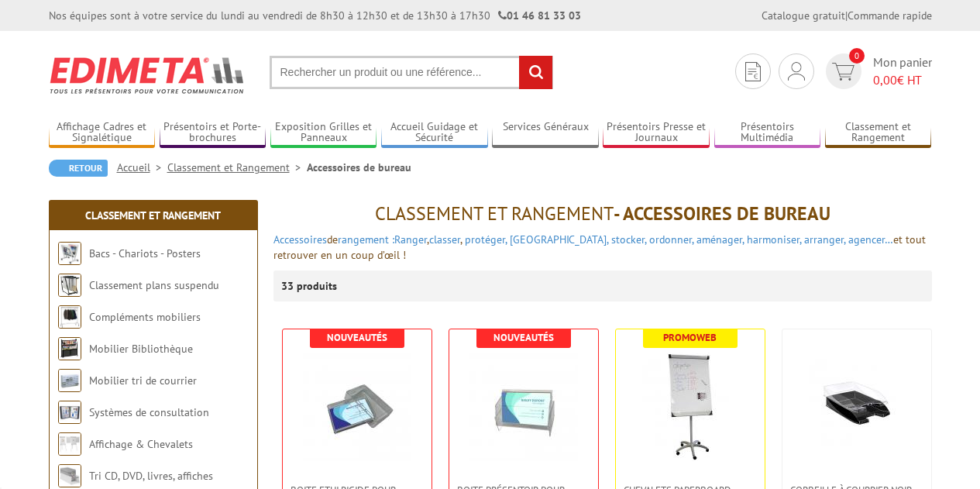  What do you see at coordinates (628, 239) in the screenshot?
I see `a: stocker,` at bounding box center [628, 239].